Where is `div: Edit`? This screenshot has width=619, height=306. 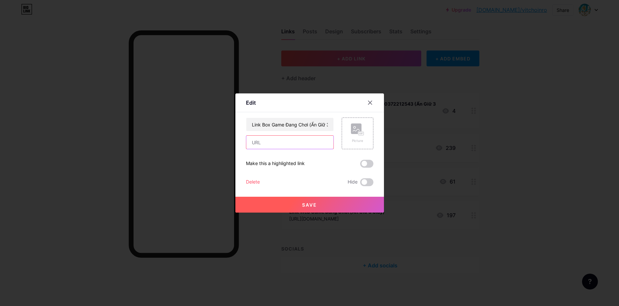
div: Edit is located at coordinates (251, 103).